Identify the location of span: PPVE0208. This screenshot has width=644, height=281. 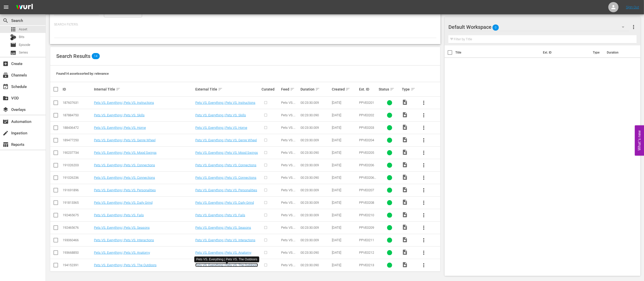
(366, 202).